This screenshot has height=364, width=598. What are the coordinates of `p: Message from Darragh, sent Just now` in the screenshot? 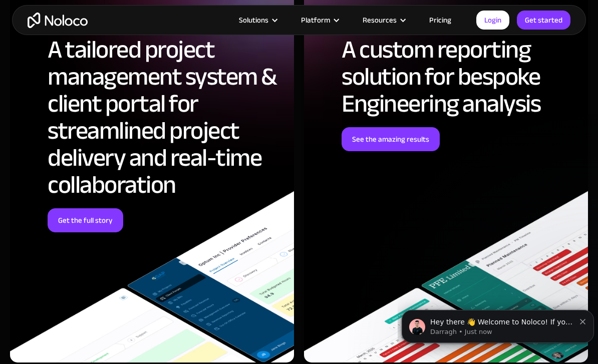 It's located at (105, 43).